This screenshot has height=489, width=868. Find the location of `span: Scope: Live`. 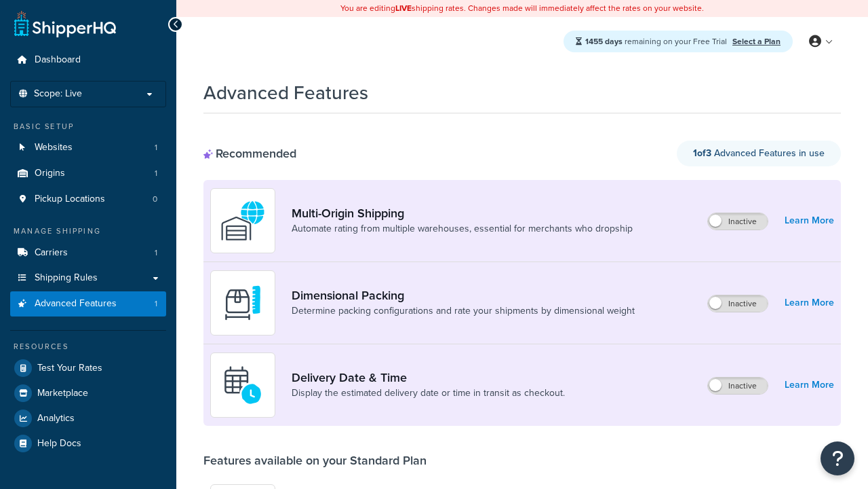

span: Scope: Live is located at coordinates (58, 93).